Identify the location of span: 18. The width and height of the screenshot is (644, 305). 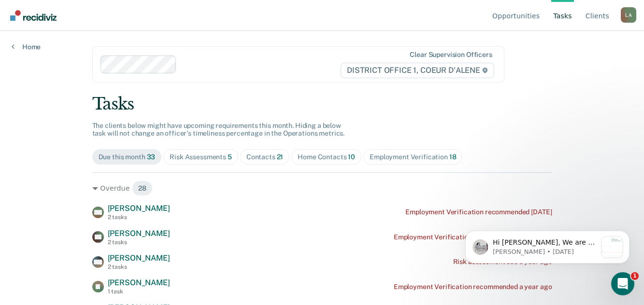
(452, 157).